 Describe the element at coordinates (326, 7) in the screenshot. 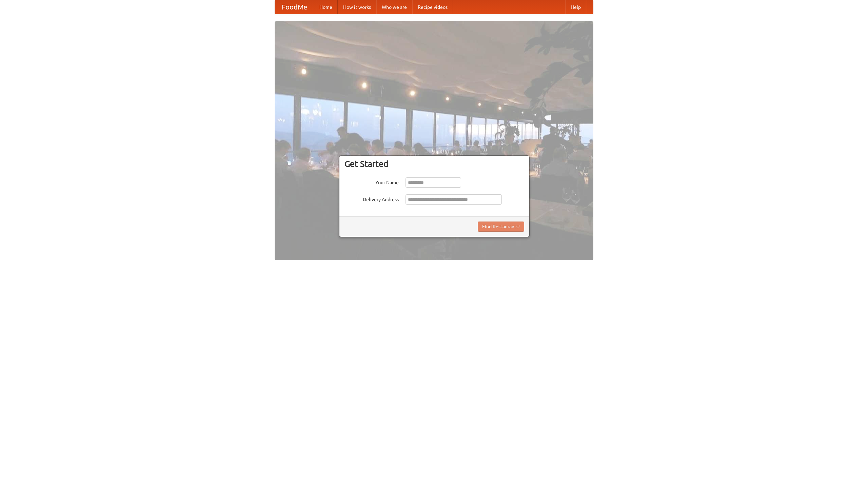

I see `a: Home` at that location.